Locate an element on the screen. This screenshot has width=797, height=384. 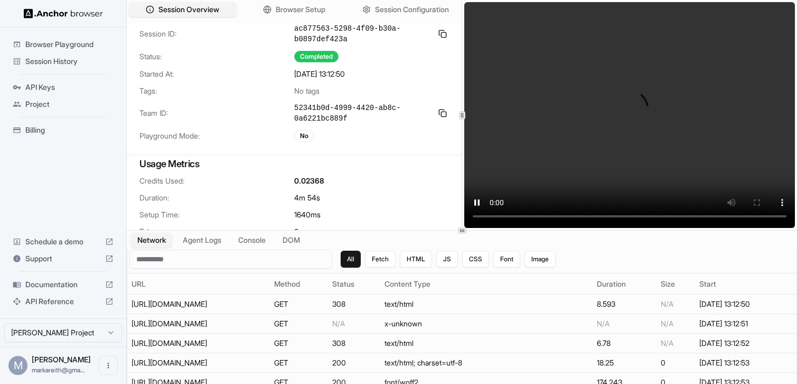
button: Fetch is located at coordinates (380, 259).